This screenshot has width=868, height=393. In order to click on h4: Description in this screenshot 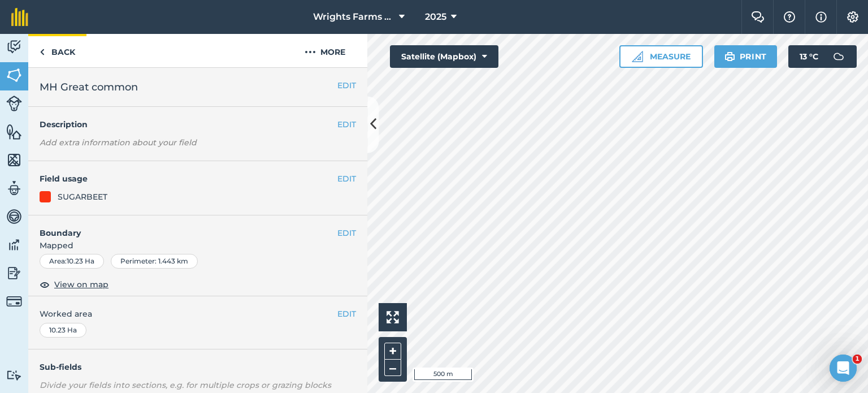, I will do `click(198, 124)`.